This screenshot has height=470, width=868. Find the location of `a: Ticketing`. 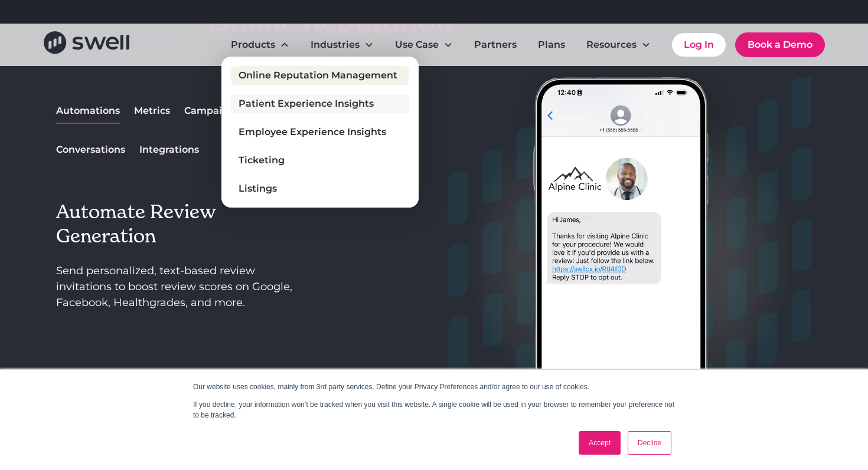

a: Ticketing is located at coordinates (320, 161).